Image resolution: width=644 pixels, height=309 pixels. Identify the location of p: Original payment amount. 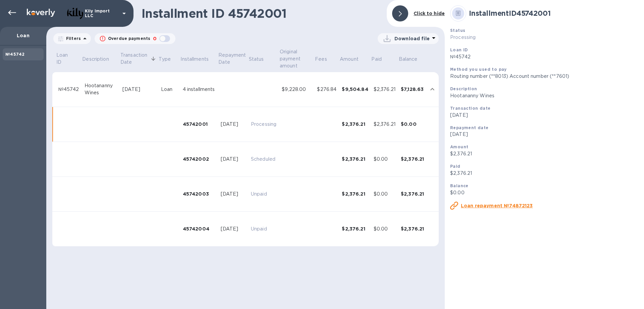
(292, 59).